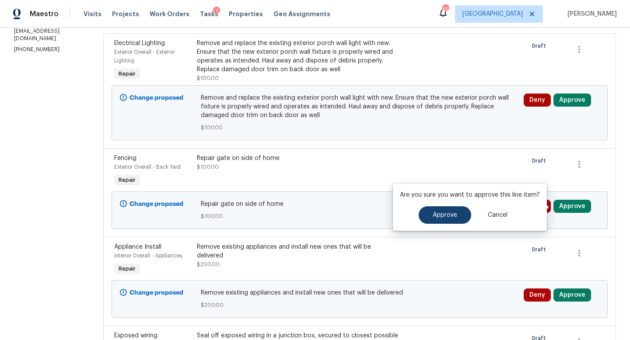 The height and width of the screenshot is (340, 630). Describe the element at coordinates (302, 14) in the screenshot. I see `span: Geo Assignments` at that location.